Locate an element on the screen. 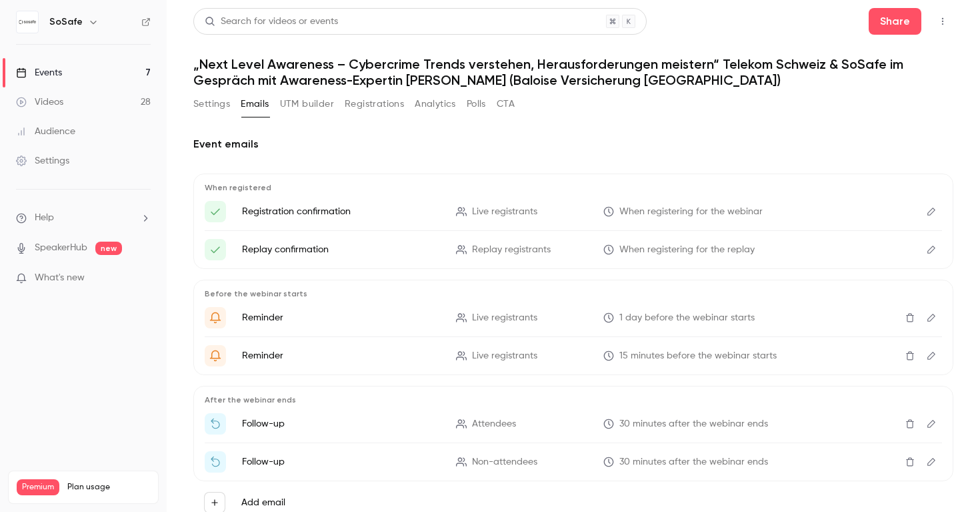 This screenshot has height=512, width=980. div: Audience is located at coordinates (46, 131).